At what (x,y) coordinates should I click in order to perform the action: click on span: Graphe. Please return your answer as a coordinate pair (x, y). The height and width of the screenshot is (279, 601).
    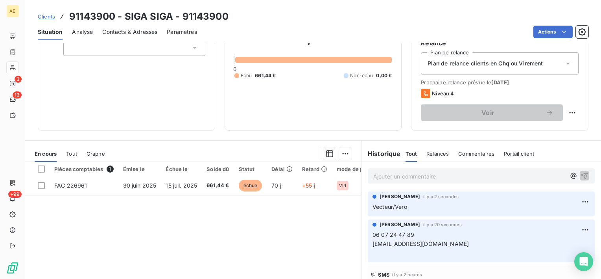
    Looking at the image, I should click on (96, 153).